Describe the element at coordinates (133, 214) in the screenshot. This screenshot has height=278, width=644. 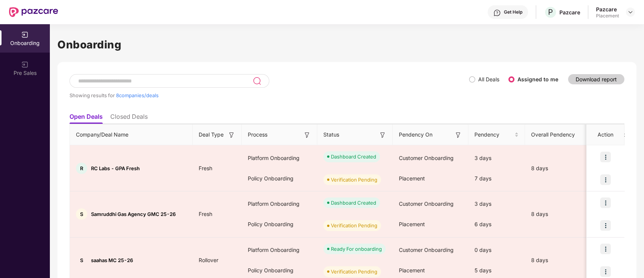
I see `span: Samruddhi Gas Agency GMC 25-26` at that location.